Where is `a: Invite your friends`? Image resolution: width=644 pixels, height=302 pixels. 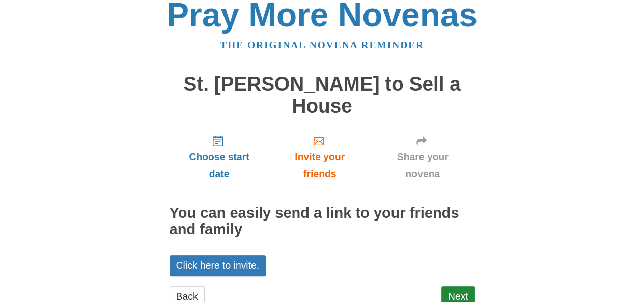
a: Invite your friends is located at coordinates (319, 157).